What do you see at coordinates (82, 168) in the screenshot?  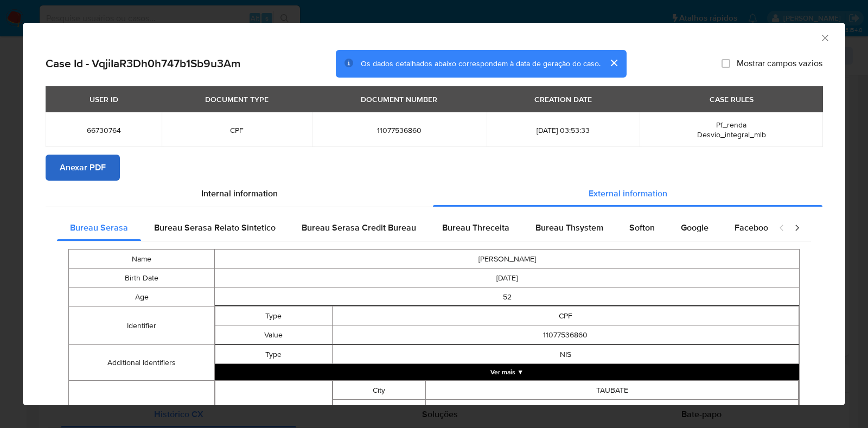 I see `button: Anexar PDF` at bounding box center [82, 168].